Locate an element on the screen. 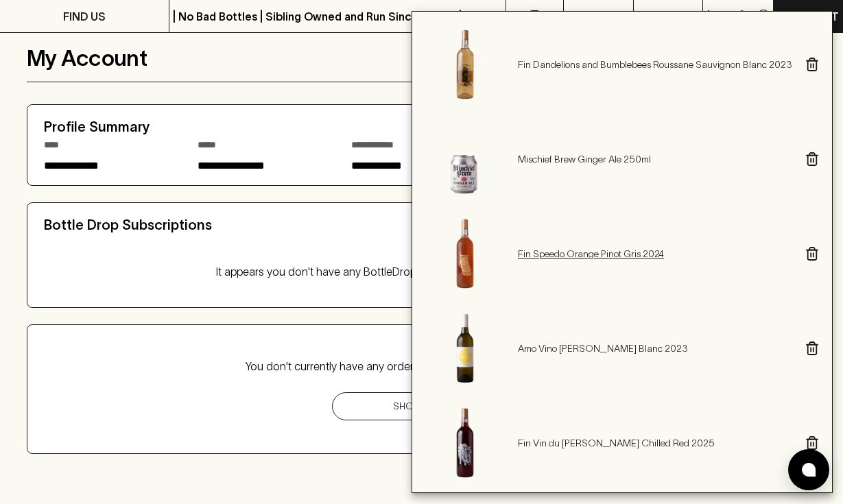 Image resolution: width=843 pixels, height=504 pixels. img: bubble-icon is located at coordinates (808, 470).